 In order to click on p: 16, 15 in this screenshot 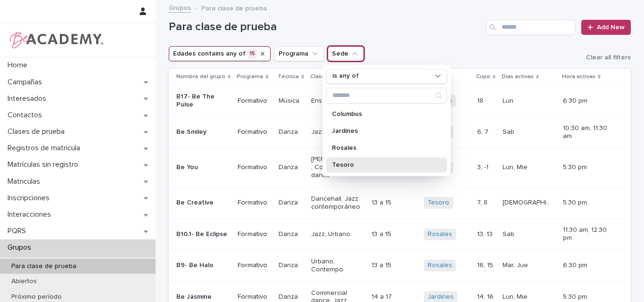, I will do `click(486, 264)`.